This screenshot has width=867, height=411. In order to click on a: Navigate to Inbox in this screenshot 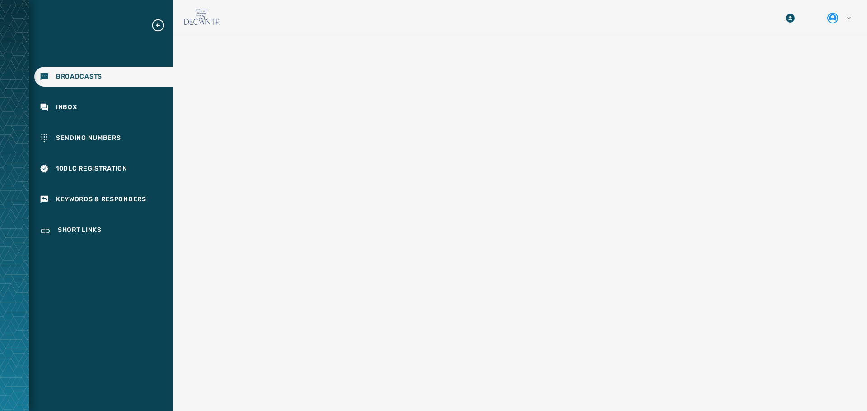, I will do `click(104, 107)`.